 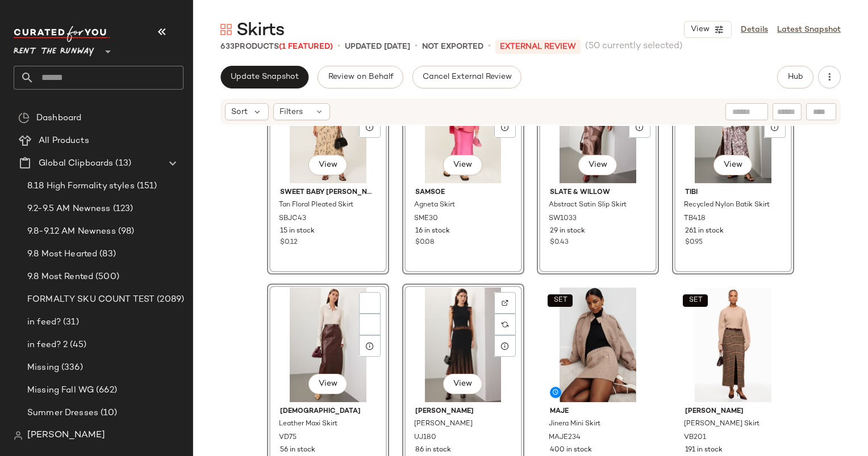 What do you see at coordinates (463, 345) in the screenshot?
I see `img: UJ180.jpg` at bounding box center [463, 345].